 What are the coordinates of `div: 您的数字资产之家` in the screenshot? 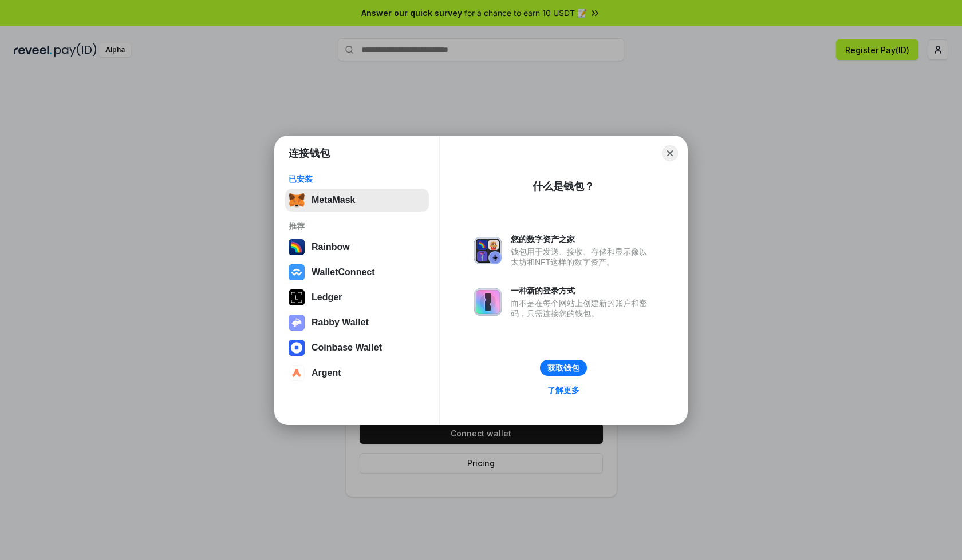 It's located at (582, 239).